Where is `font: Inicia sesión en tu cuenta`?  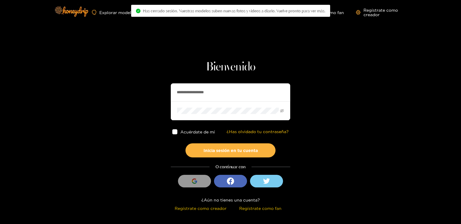 font: Inicia sesión en tu cuenta is located at coordinates (230, 150).